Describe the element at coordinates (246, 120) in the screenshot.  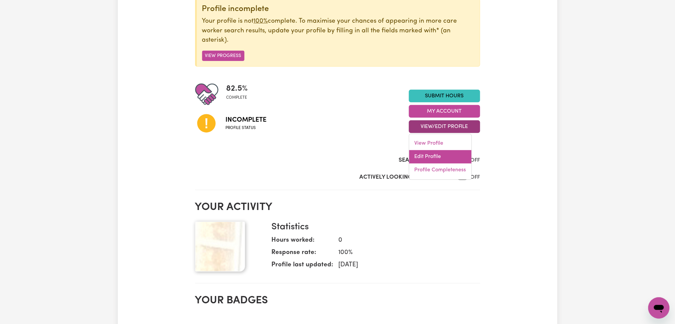
I see `span: Incomplete` at that location.